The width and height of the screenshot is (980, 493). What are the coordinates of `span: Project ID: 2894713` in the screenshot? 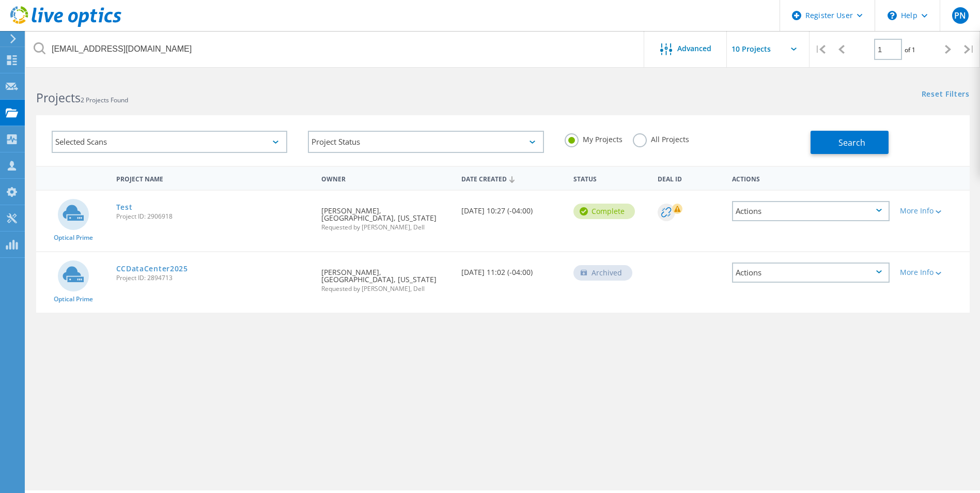 It's located at (214, 278).